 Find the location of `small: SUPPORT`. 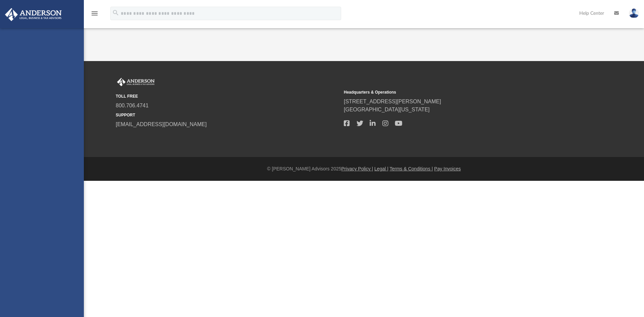

small: SUPPORT is located at coordinates (227, 115).